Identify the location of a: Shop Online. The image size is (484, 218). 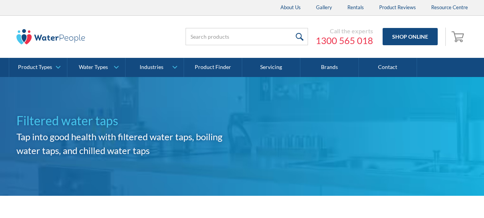
(410, 36).